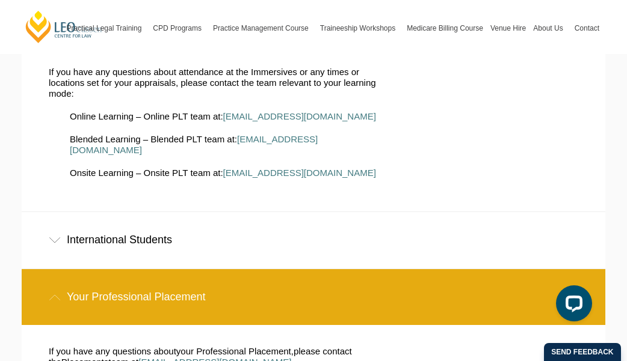  What do you see at coordinates (313, 297) in the screenshot?
I see `div: Your Professional Placement` at bounding box center [313, 297].